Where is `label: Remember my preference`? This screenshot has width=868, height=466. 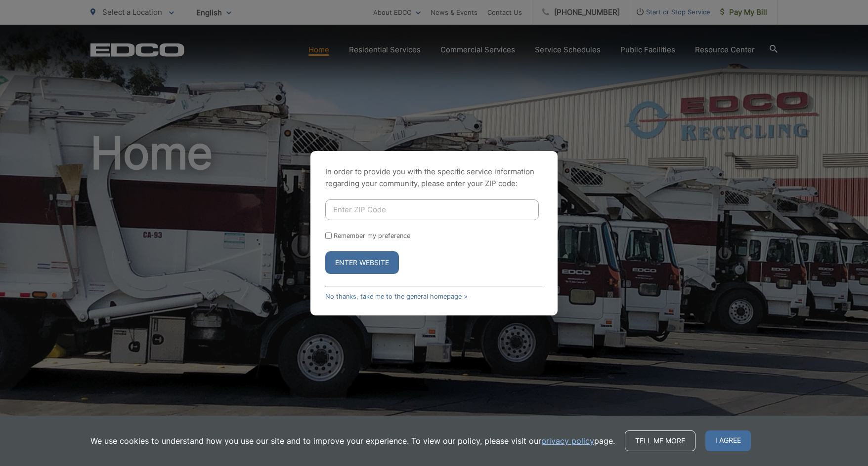 label: Remember my preference is located at coordinates (372, 236).